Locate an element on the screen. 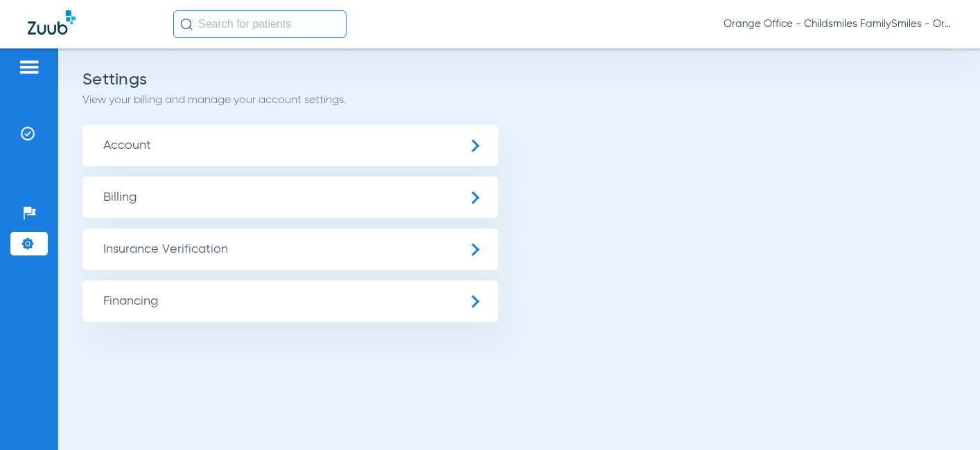  p: View your billing and manage your account settings. is located at coordinates (519, 100).